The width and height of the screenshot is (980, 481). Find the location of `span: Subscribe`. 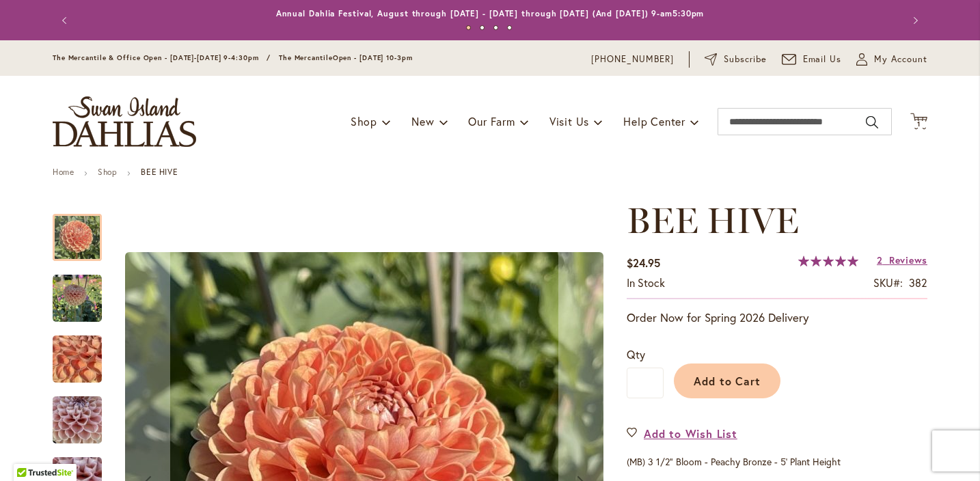

span: Subscribe is located at coordinates (745, 60).